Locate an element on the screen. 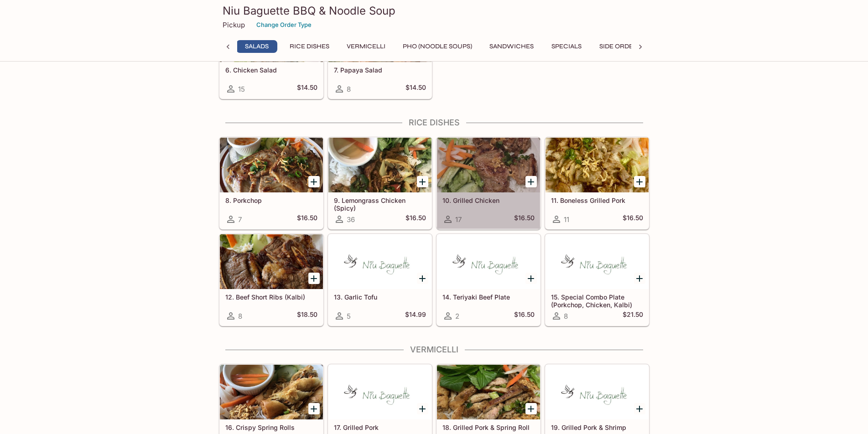  h3: Niu Baguette BBQ & Noodle Soup is located at coordinates (434, 10).